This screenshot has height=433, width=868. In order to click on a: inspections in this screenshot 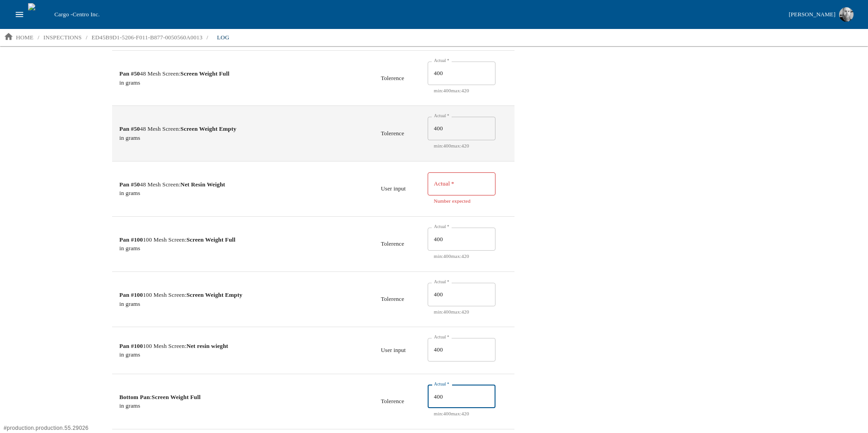, I will do `click(62, 38)`.